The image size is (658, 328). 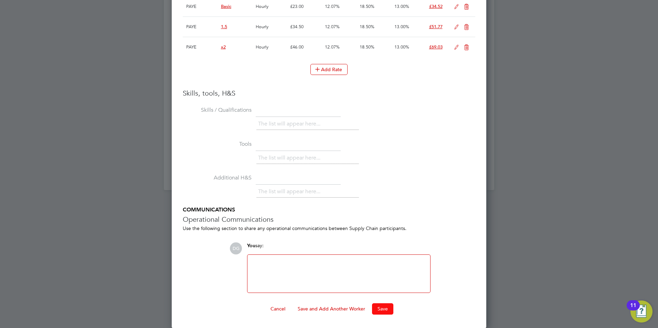 What do you see at coordinates (331, 309) in the screenshot?
I see `button: Save and Add Another Worker` at bounding box center [331, 309].